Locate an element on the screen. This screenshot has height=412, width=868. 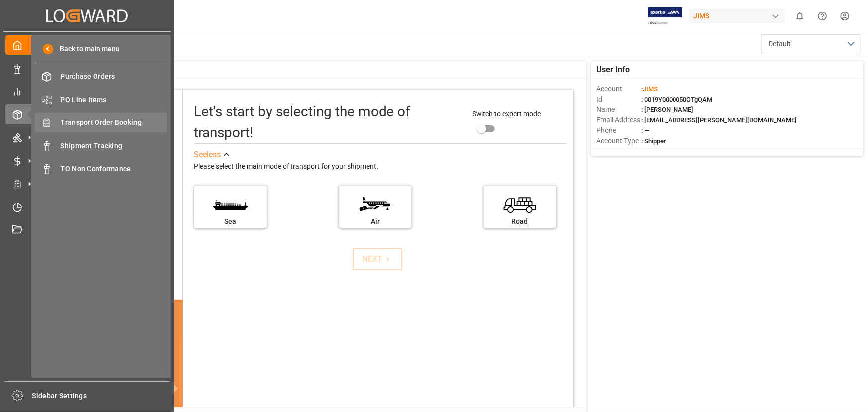
a: Document Management is located at coordinates (87, 230).